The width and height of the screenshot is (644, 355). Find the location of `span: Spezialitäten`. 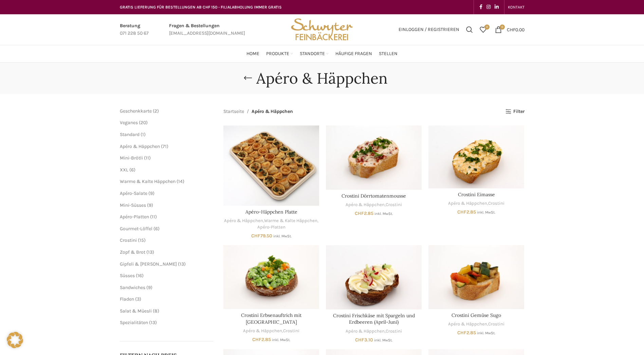

span: Spezialitäten is located at coordinates (134, 322).